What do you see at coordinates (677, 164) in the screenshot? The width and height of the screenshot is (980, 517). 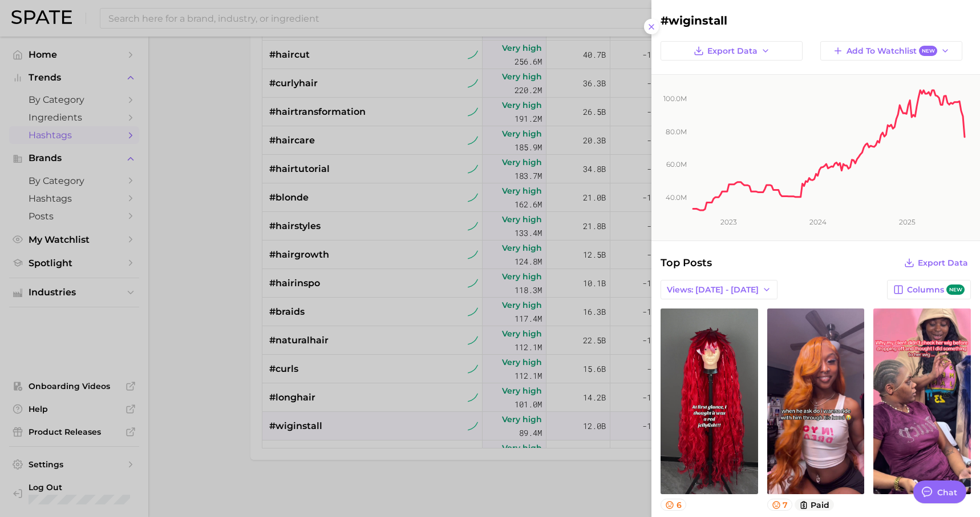 I see `tspan: 60.0m` at bounding box center [677, 164].